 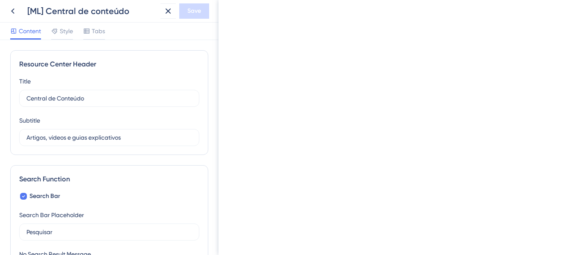 I want to click on button: Save, so click(x=194, y=11).